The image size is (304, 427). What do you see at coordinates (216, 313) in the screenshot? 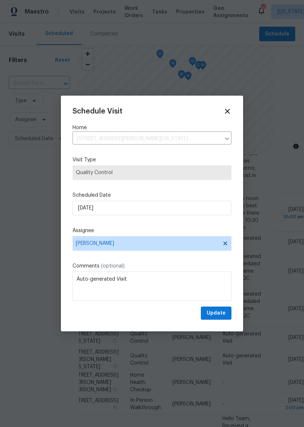
I see `button: Update` at bounding box center [216, 313].